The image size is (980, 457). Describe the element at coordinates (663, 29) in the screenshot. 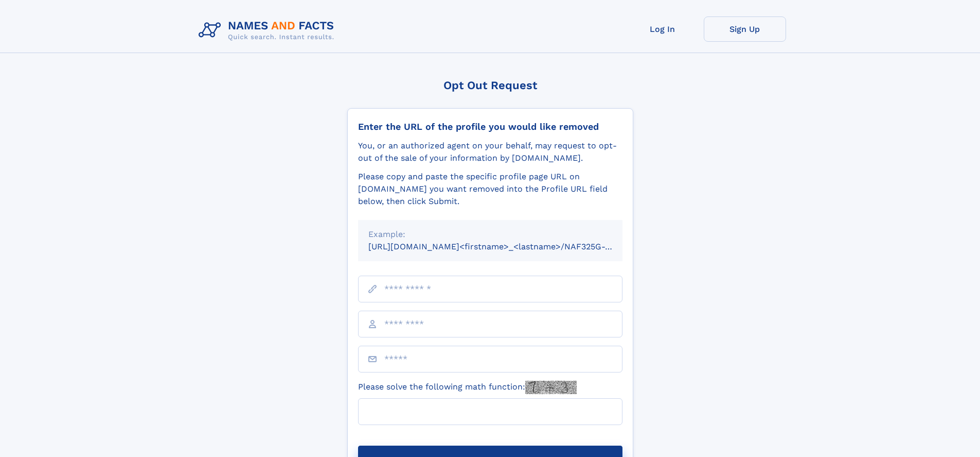

I see `a: Log In` at that location.